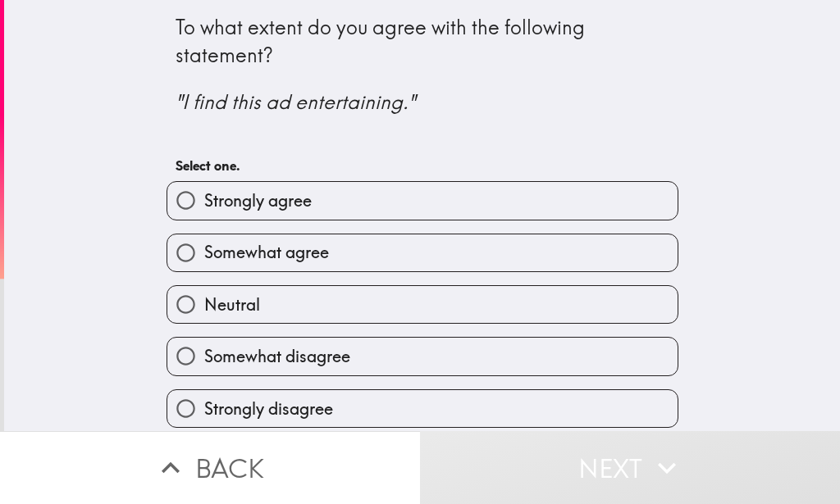 This screenshot has height=504, width=840. Describe the element at coordinates (423, 166) in the screenshot. I see `h6: Select one.` at that location.